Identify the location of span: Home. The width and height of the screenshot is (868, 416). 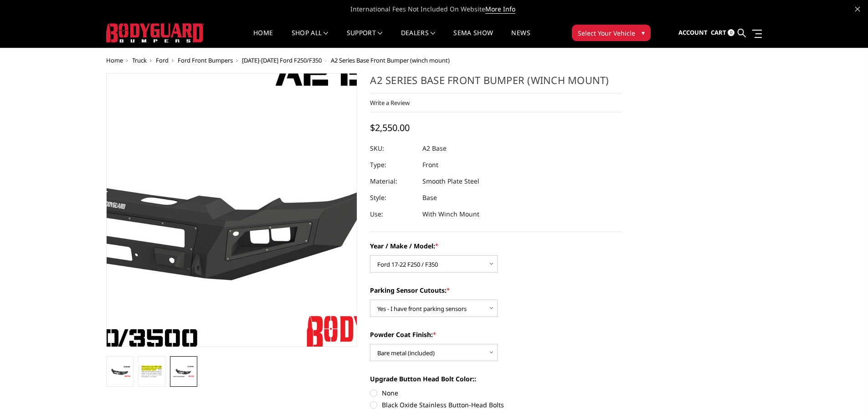
(115, 60).